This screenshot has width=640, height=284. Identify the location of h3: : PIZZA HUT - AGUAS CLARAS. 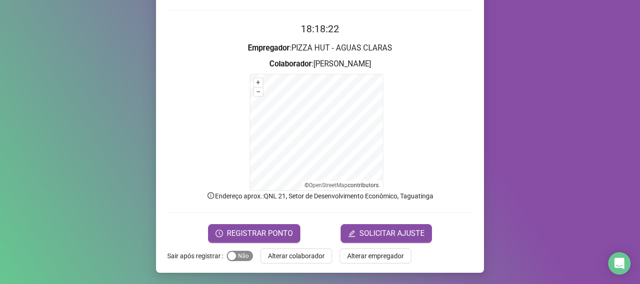
(320, 48).